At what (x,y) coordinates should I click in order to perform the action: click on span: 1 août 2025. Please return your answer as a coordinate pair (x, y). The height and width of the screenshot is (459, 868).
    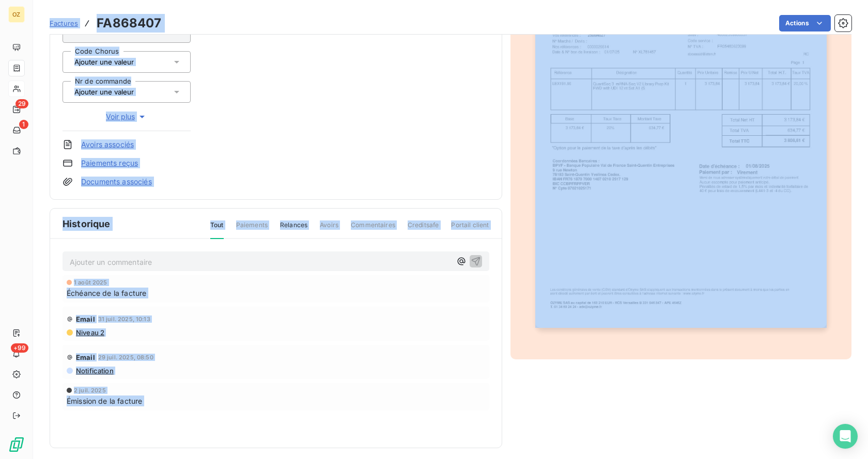
    Looking at the image, I should click on (91, 283).